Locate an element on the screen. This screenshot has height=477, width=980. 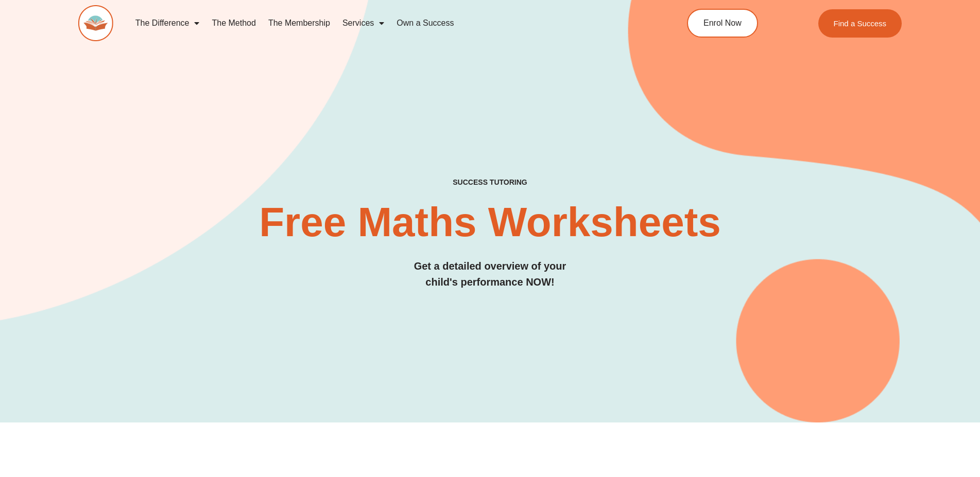
a: The Difference is located at coordinates (167, 23).